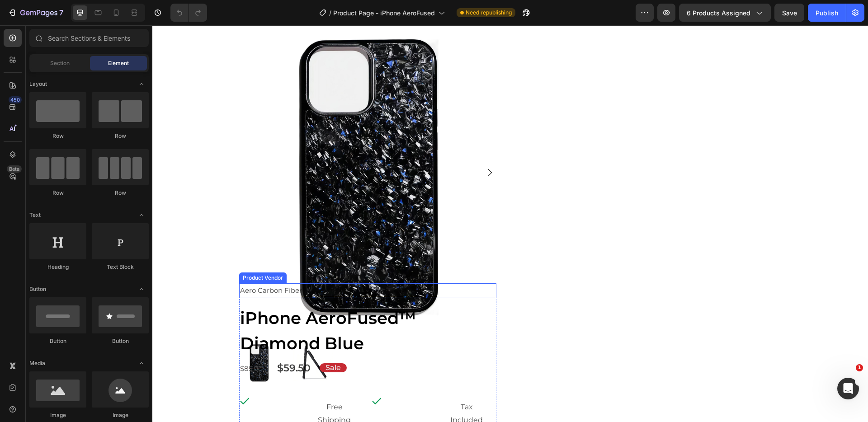  What do you see at coordinates (182, 389) in the screenshot?
I see `p: Free Shipping` at bounding box center [182, 389].